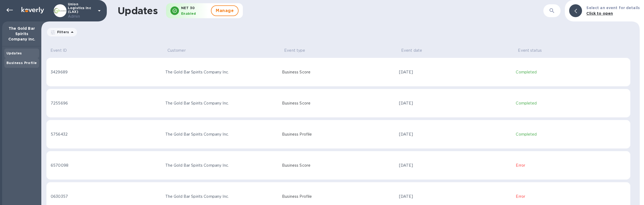 This screenshot has width=644, height=205. Describe the element at coordinates (180, 51) in the screenshot. I see `span: Customer` at that location.